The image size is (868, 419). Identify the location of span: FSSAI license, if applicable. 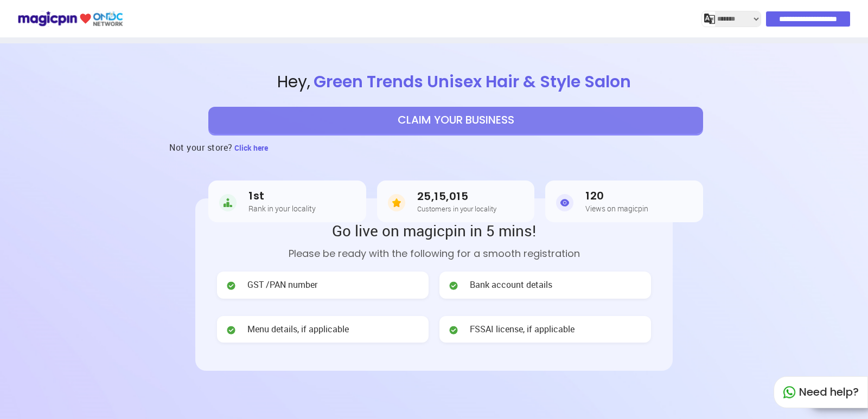
(522, 329).